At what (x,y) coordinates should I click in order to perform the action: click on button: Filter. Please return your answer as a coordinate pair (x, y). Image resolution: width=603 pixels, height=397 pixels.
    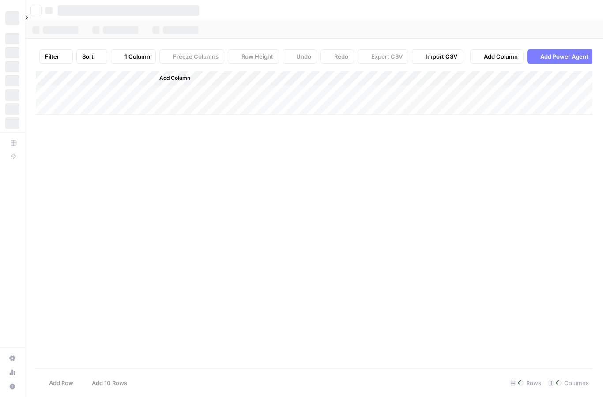
    Looking at the image, I should click on (56, 56).